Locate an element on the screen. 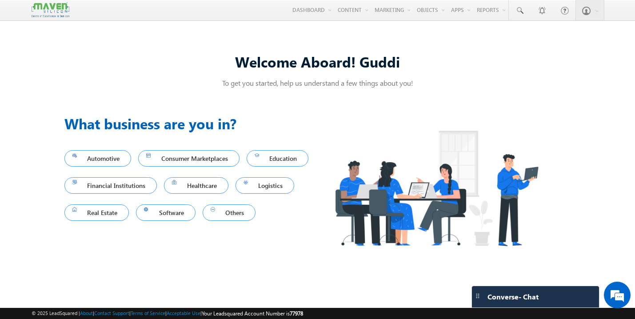 This screenshot has height=319, width=635. p: To get you started, help us understand a few things about you! is located at coordinates (318, 83).